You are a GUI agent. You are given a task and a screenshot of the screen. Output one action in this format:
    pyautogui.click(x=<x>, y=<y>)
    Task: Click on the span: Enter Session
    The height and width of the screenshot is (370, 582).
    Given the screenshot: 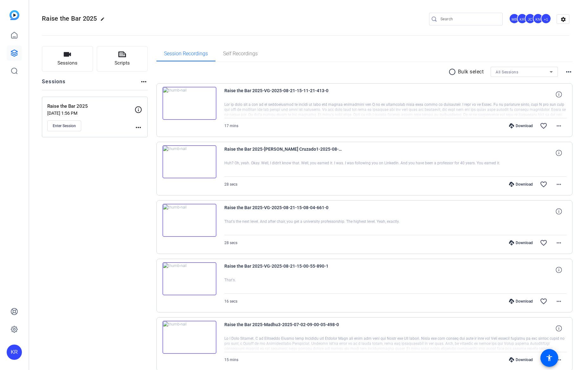 What is the action you would take?
    pyautogui.click(x=64, y=126)
    